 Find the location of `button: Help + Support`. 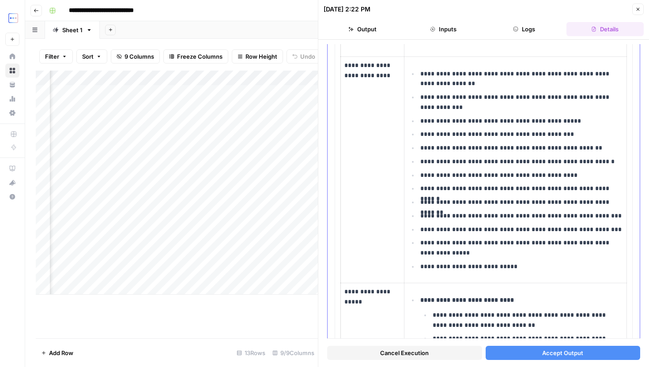

button: Help + Support is located at coordinates (12, 197).